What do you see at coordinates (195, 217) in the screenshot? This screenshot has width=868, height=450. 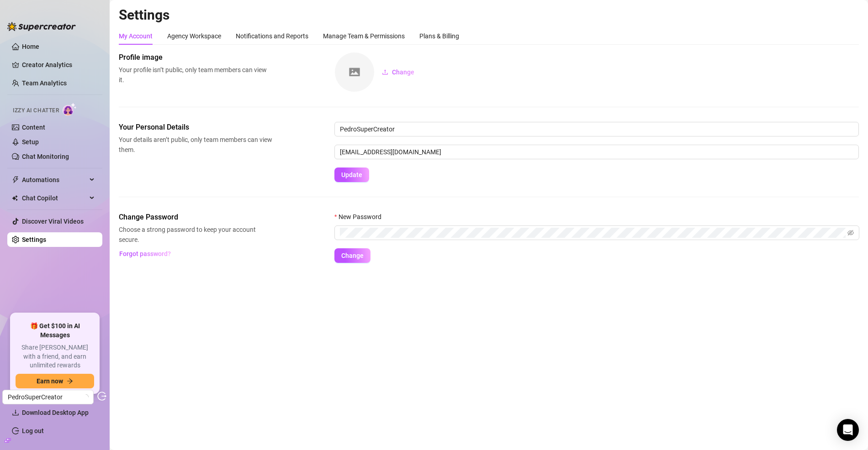 I see `span: Change Password` at bounding box center [195, 217].